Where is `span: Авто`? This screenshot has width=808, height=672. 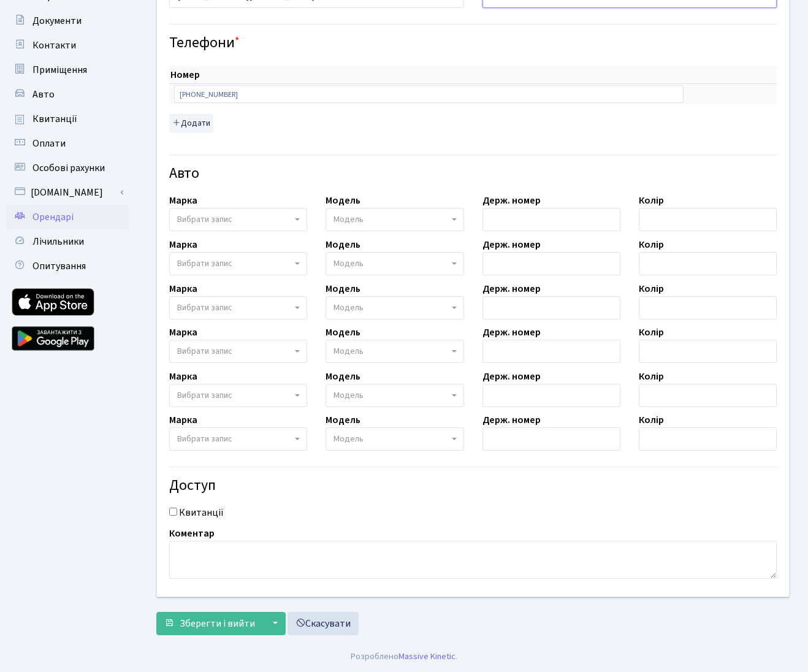
span: Авто is located at coordinates (43, 95).